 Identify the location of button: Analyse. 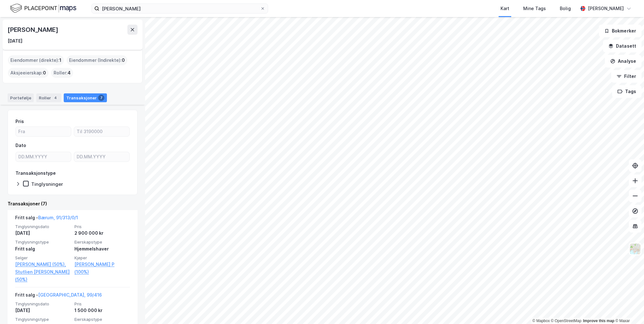
(623, 61).